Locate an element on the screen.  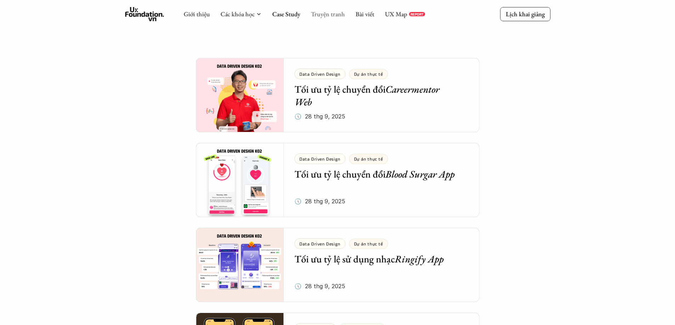
a: Data Driven DesignDự án thực tếTối ưu tỷ lệ chuyển đổiBlood Surgar App🕔 28 thg 9, 2025 is located at coordinates (338, 180).